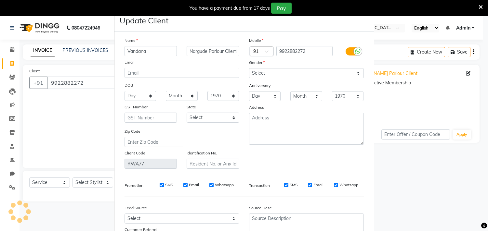 The height and width of the screenshot is (231, 488). What do you see at coordinates (256, 41) in the screenshot?
I see `label: Mobile` at bounding box center [256, 41].